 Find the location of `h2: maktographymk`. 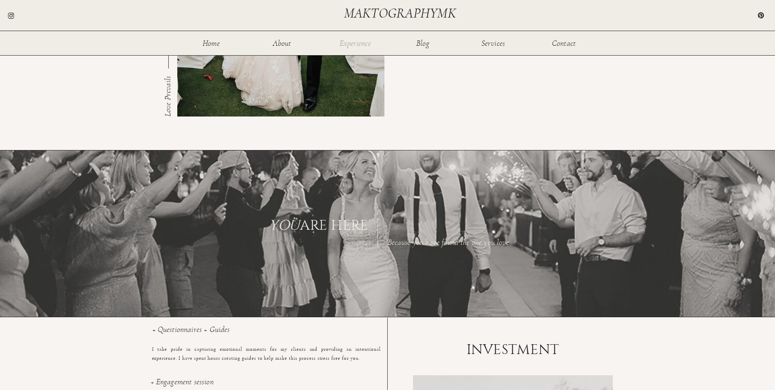

h2: maktographymk is located at coordinates (402, 13).